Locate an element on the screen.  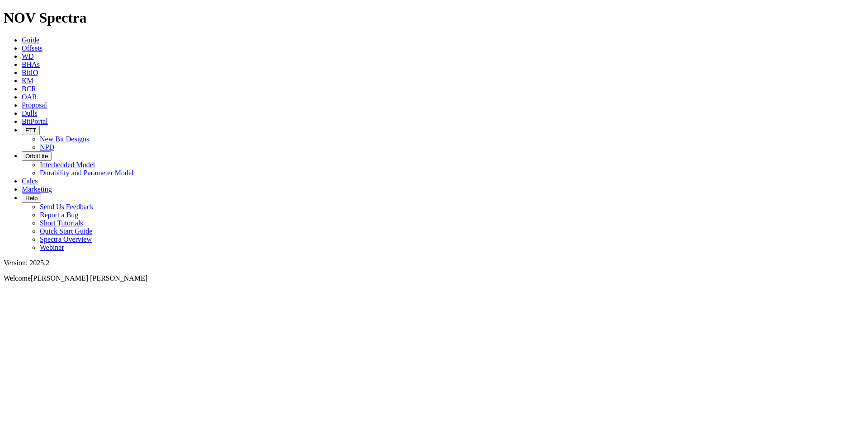
a: Send Us Feedback is located at coordinates (67, 206).